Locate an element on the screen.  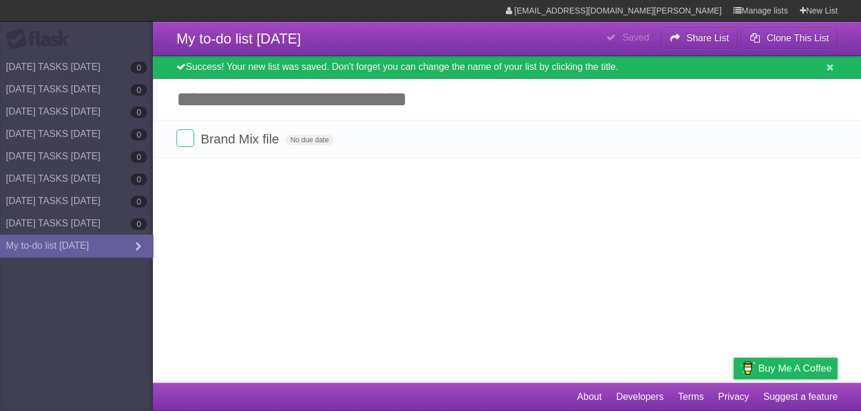
span: Brand Mix file is located at coordinates (241, 139).